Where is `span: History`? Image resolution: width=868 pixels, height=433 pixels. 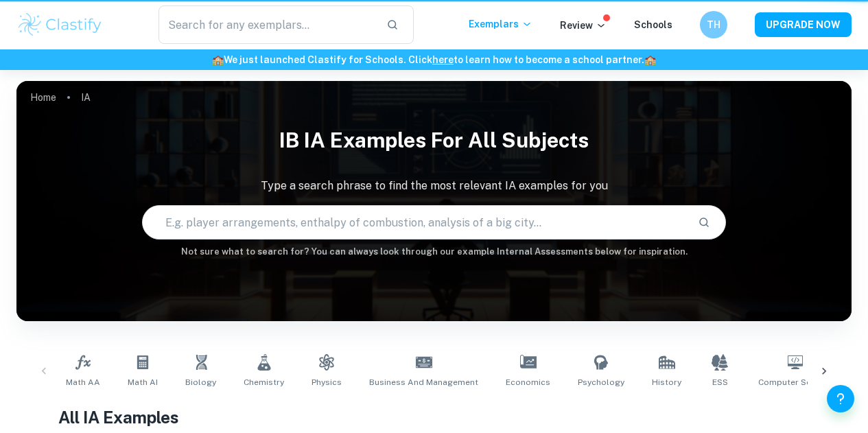
span: History is located at coordinates (666, 383).